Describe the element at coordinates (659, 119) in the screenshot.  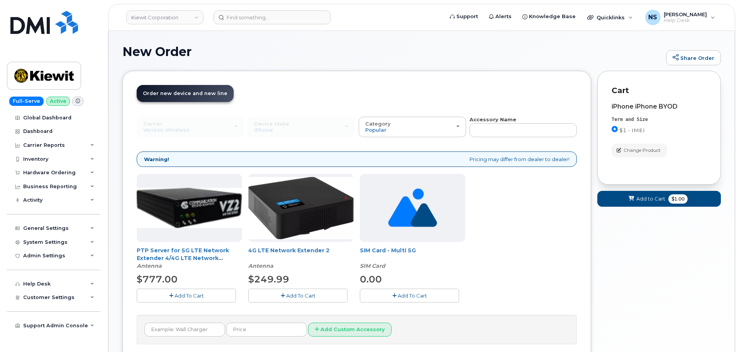
I see `div: Term and Size` at that location.